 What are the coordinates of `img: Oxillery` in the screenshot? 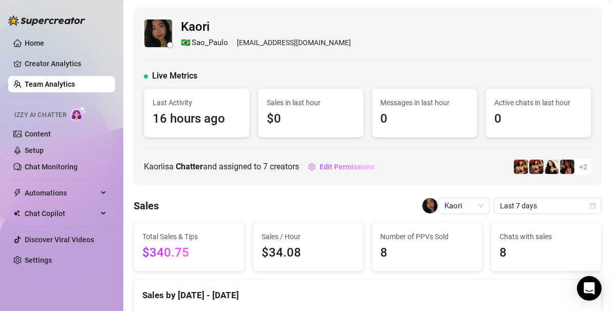 It's located at (521, 167).